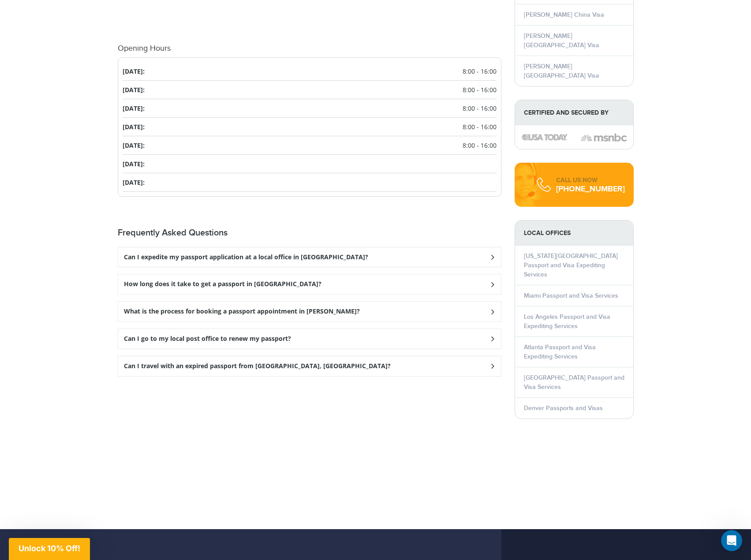  I want to click on div: CALL US NOW, so click(590, 180).